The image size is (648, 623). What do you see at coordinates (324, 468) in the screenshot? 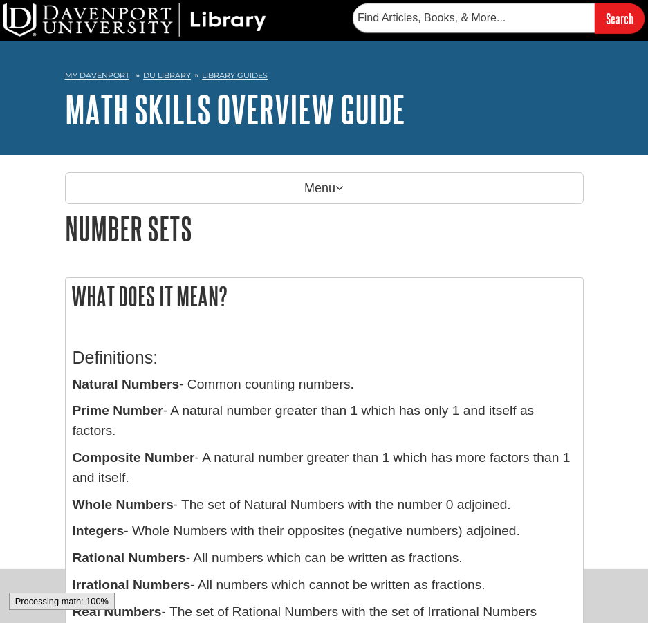
I see `p: - A natural number greater than 1 which has more factors than 1 and itself.` at bounding box center [324, 468].